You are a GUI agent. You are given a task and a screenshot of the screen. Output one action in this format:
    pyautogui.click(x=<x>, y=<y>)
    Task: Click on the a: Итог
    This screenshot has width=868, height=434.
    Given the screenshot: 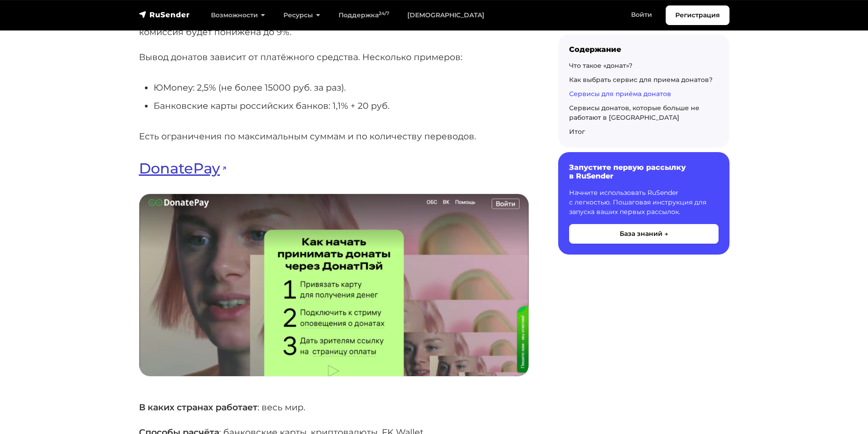 What is the action you would take?
    pyautogui.click(x=577, y=132)
    